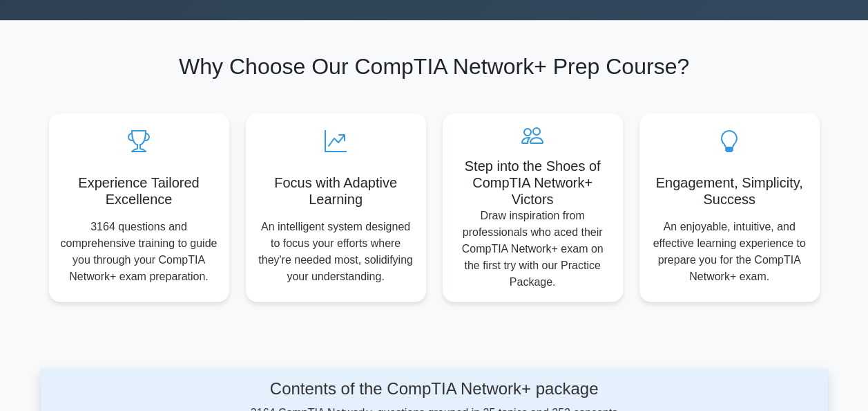 Image resolution: width=868 pixels, height=411 pixels. I want to click on h2: Why Choose Our CompTIA Network+ Prep Course?, so click(435, 66).